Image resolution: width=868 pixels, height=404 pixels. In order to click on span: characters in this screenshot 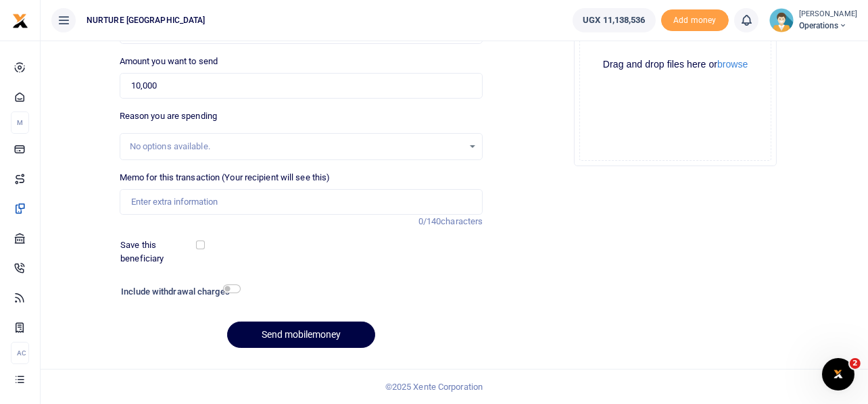, I will do `click(461, 221)`.